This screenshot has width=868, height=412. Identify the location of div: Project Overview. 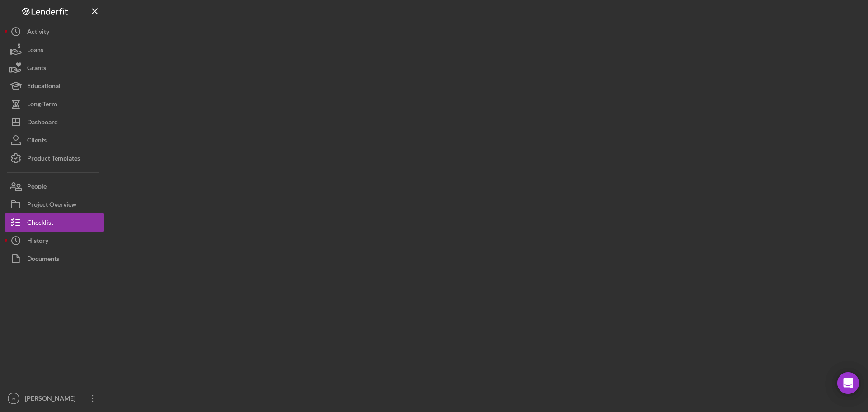
(51, 206).